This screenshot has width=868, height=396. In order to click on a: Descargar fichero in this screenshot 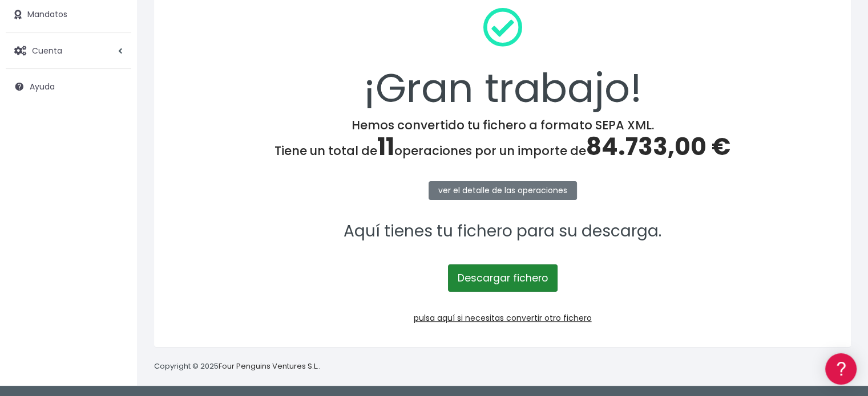, I will do `click(502, 278)`.